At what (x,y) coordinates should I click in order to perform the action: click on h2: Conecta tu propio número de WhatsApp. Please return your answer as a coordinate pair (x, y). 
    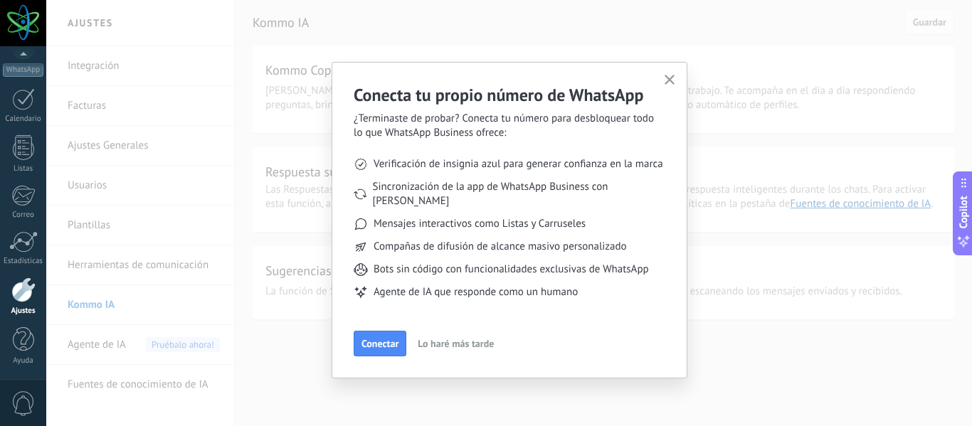
    Looking at the image, I should click on (509, 95).